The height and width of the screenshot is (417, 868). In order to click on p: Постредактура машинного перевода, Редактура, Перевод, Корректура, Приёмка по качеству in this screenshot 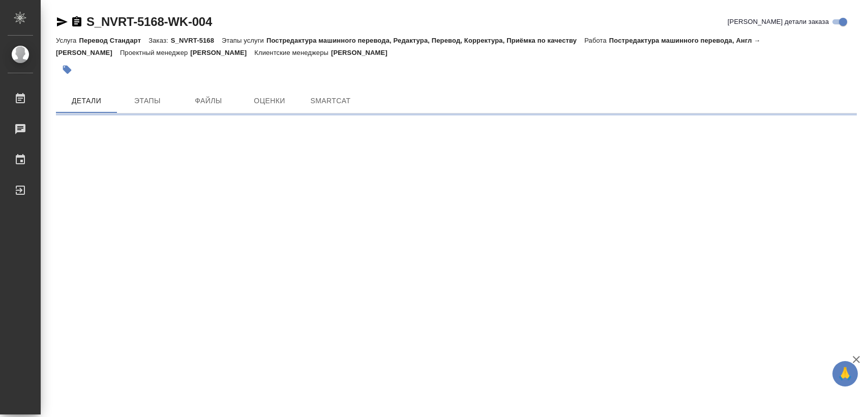, I will do `click(425, 40)`.